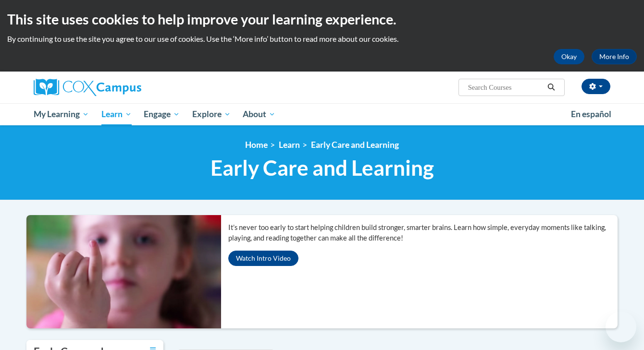 Image resolution: width=644 pixels, height=350 pixels. What do you see at coordinates (322, 114) in the screenshot?
I see `div: Main menu` at bounding box center [322, 114].